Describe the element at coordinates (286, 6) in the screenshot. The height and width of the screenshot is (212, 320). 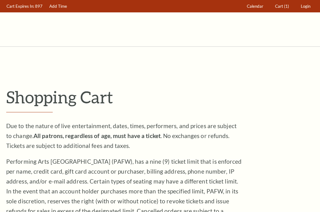
I see `span: (1)` at that location.